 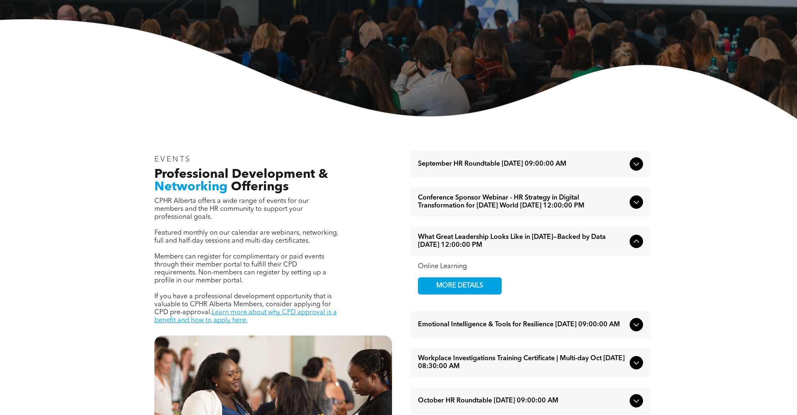 What do you see at coordinates (531, 267) in the screenshot?
I see `div: Online Learning` at bounding box center [531, 267].